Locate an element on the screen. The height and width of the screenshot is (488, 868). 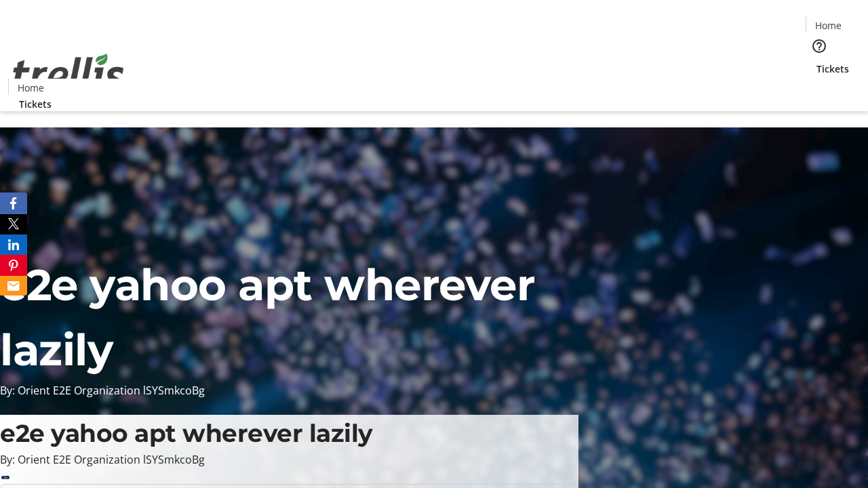
button: Help is located at coordinates (819, 46).